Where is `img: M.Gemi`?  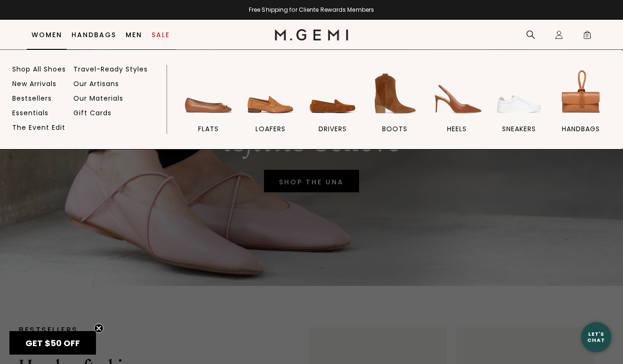
img: M.Gemi is located at coordinates (311, 35).